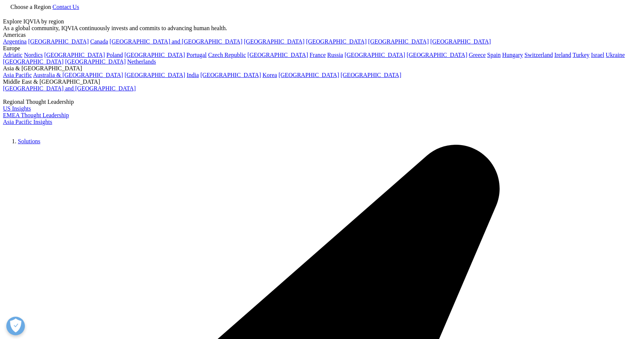  What do you see at coordinates (335, 55) in the screenshot?
I see `a: Russia` at bounding box center [335, 55].